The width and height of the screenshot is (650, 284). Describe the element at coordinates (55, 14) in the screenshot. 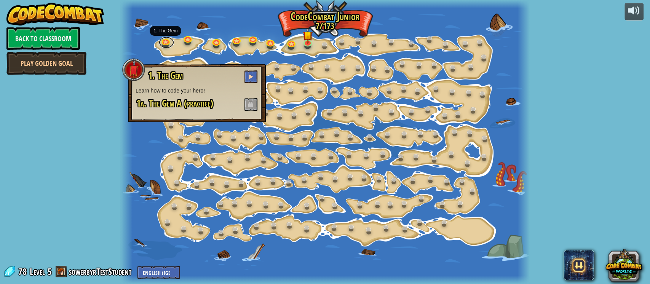

I see `img: CodeCombat - Learn how to code by playing a game` at that location.